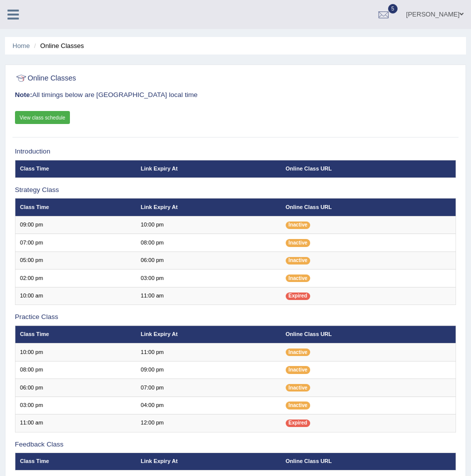  Describe the element at coordinates (43, 117) in the screenshot. I see `a: View class schedule` at that location.